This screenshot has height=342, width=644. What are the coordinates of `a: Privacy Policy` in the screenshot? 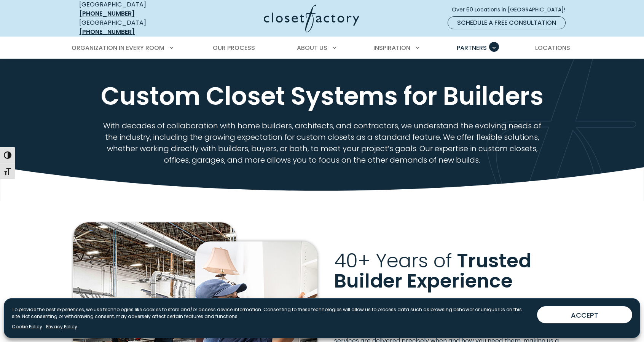 It's located at (62, 327).